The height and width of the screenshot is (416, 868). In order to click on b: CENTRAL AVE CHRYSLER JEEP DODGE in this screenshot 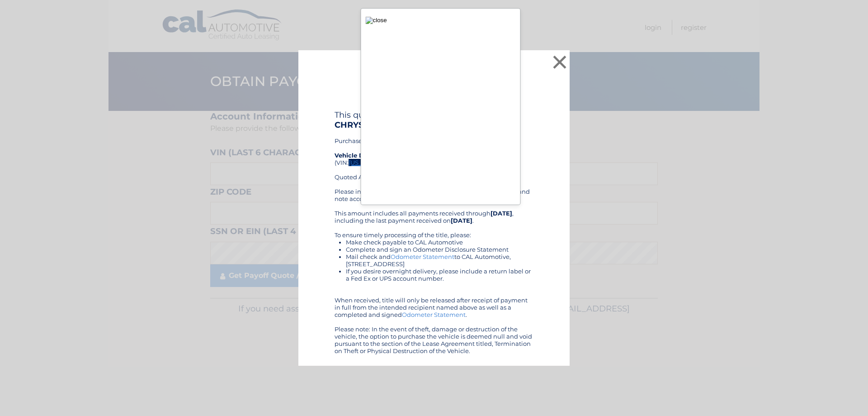, I will do `click(417, 120)`.